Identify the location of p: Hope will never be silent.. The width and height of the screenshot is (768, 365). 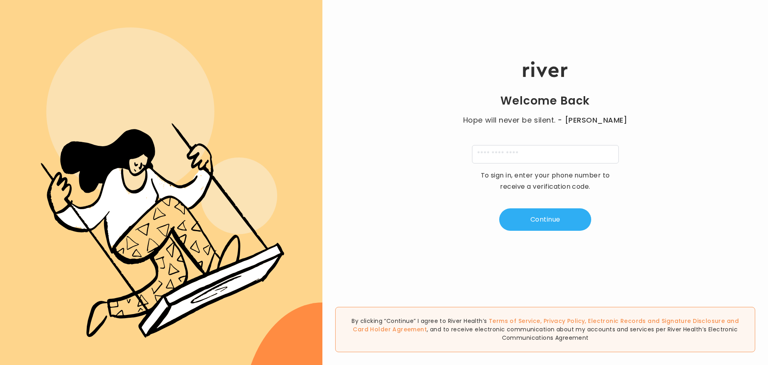
(545, 120).